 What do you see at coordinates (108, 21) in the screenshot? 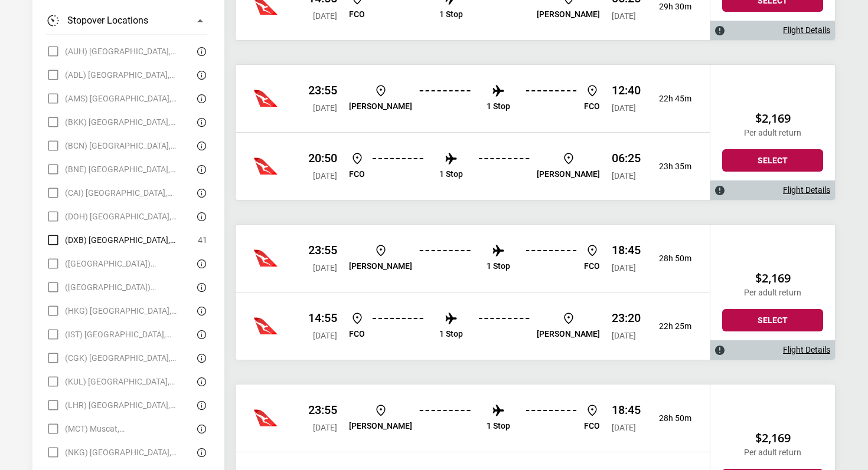
I see `h3: Stopover Locations` at bounding box center [108, 21].